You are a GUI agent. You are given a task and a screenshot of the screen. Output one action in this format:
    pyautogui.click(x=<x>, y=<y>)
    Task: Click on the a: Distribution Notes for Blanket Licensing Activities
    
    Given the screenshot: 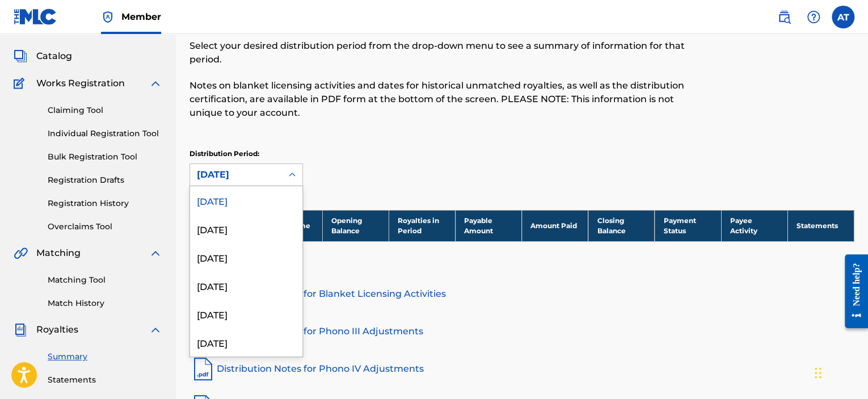 What is the action you would take?
    pyautogui.click(x=522, y=294)
    